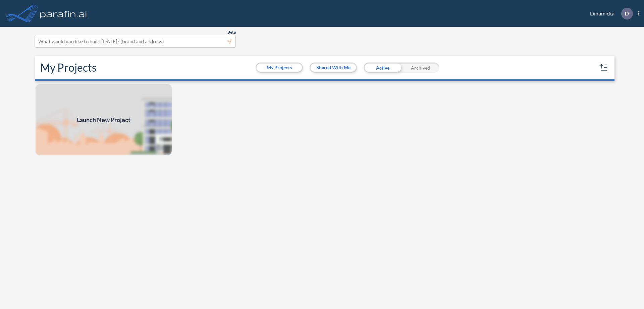 This screenshot has width=644, height=309. Describe the element at coordinates (627, 13) in the screenshot. I see `p: D` at that location.